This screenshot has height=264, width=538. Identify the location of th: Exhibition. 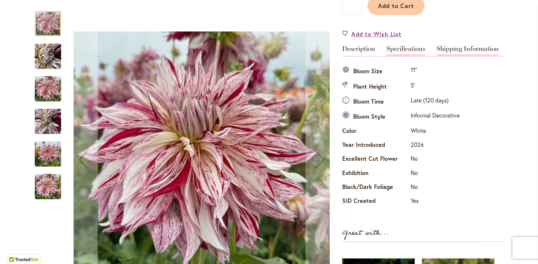
(376, 174).